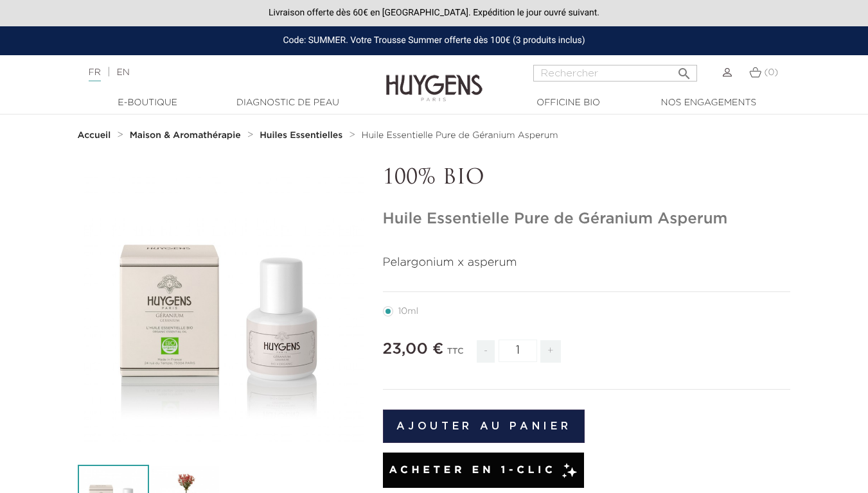 Image resolution: width=868 pixels, height=493 pixels. What do you see at coordinates (434, 78) in the screenshot?
I see `img: Huygens` at bounding box center [434, 78].